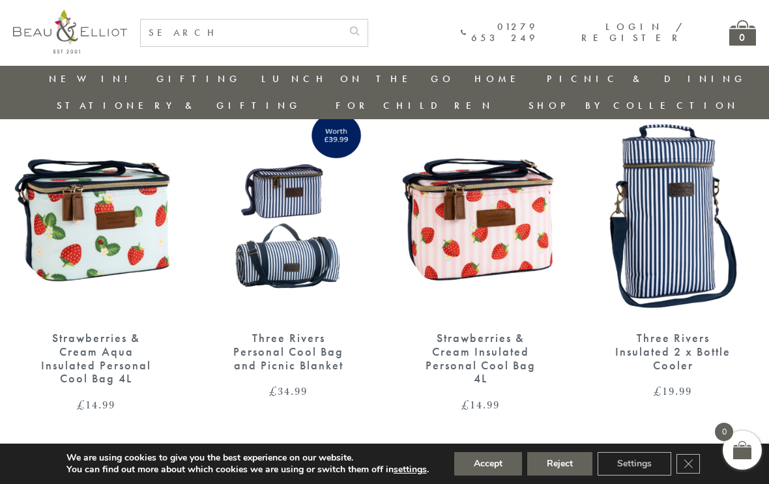  What do you see at coordinates (199, 79) in the screenshot?
I see `a: Gifting` at bounding box center [199, 79].